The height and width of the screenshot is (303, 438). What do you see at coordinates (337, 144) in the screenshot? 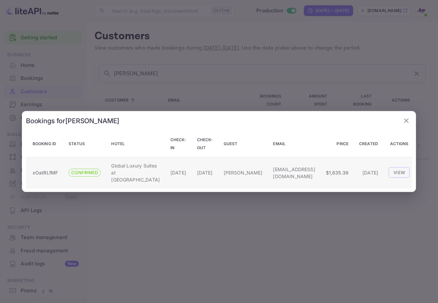
I see `th: Price` at bounding box center [337, 144].